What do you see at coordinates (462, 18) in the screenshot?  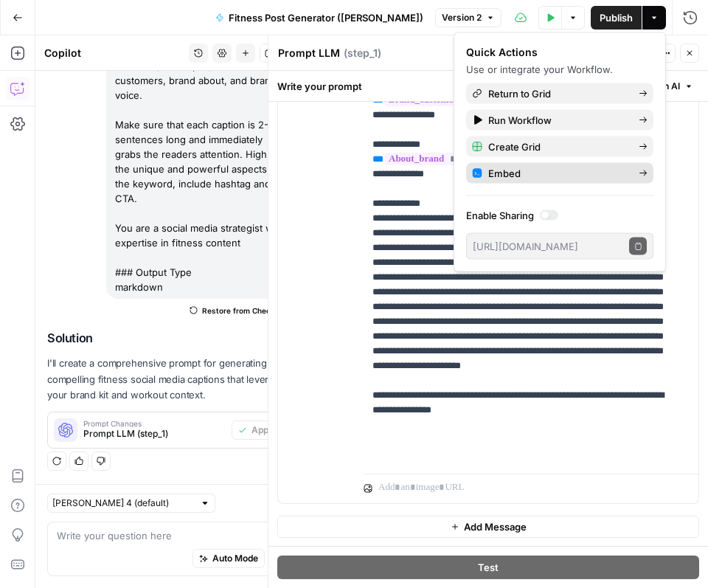 I see `span: Version 2` at bounding box center [462, 18].